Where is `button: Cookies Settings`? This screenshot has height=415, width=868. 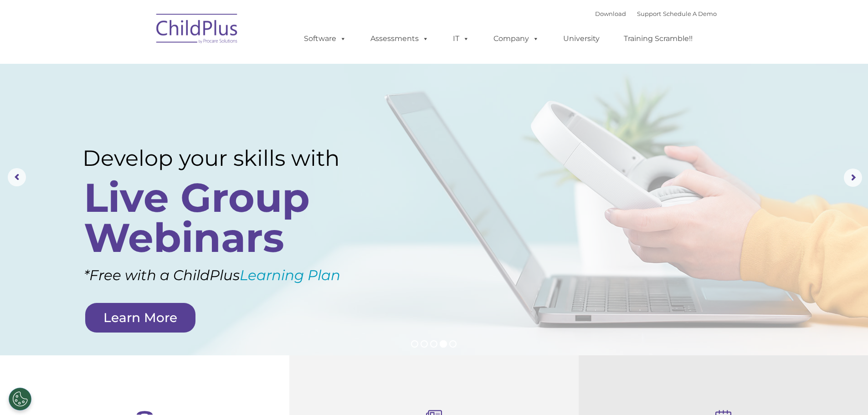
button: Cookies Settings is located at coordinates (20, 399).